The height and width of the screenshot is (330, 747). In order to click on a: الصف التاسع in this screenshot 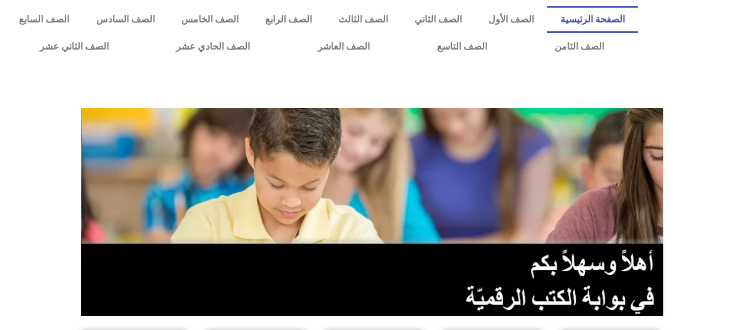, I will do `click(462, 47)`.